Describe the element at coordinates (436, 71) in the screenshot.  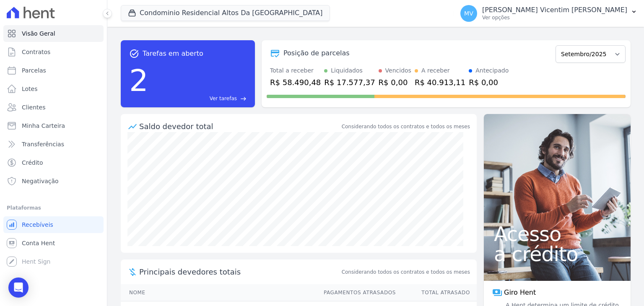
I see `div: A receber` at that location.